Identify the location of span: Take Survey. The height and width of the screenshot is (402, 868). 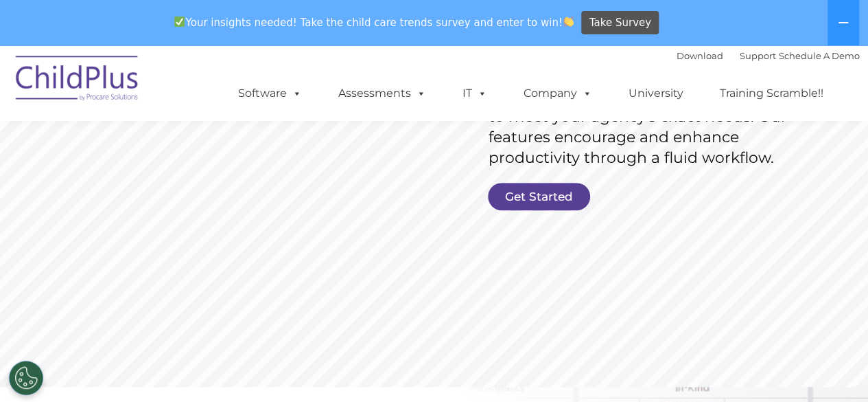
(620, 22).